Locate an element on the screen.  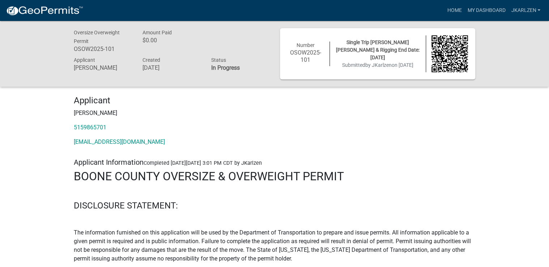
a: JKarlzen is located at coordinates (526, 10).